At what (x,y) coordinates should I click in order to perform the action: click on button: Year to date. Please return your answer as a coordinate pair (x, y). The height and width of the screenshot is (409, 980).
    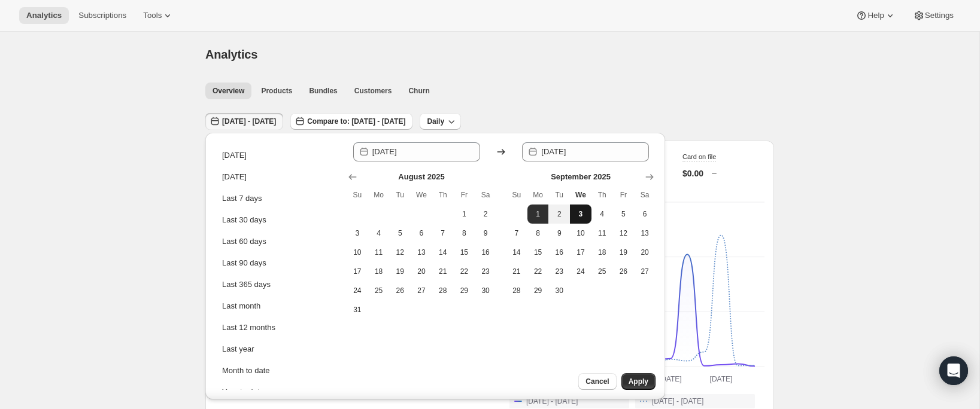
    Looking at the image, I should click on (278, 393).